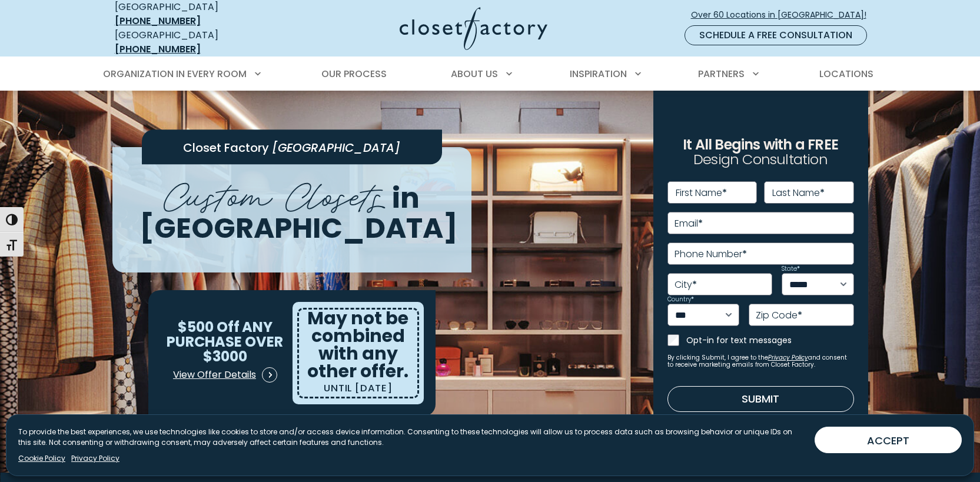 The width and height of the screenshot is (980, 482). I want to click on span: ANY PURCHASE OVER $3000, so click(225, 341).